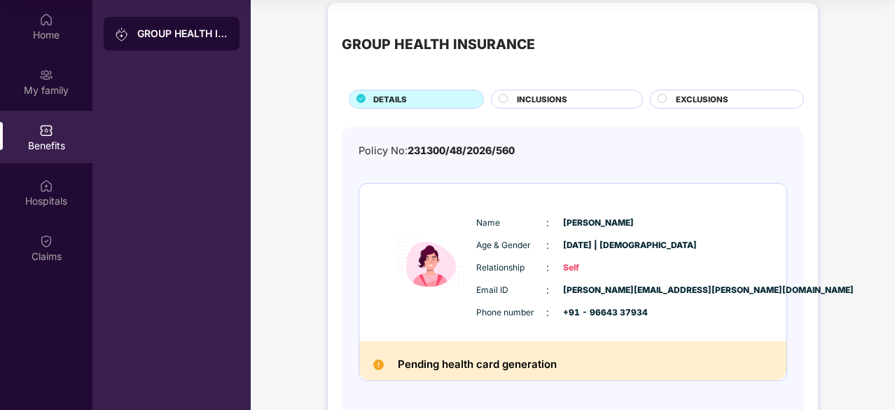  What do you see at coordinates (511, 267) in the screenshot?
I see `span: Relationship` at bounding box center [511, 267].